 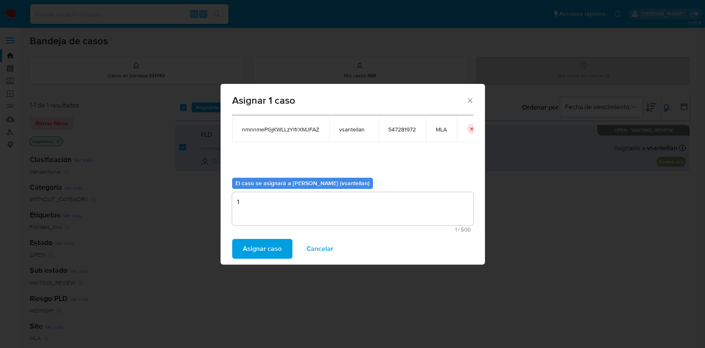 What do you see at coordinates (353, 174) in the screenshot?
I see `div: assign-modal` at bounding box center [353, 174].